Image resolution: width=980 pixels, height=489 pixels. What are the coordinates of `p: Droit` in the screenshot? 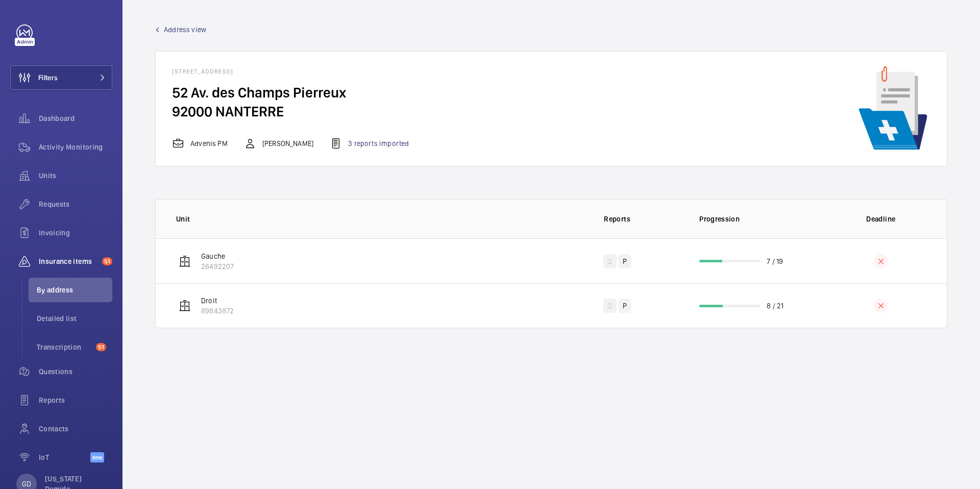 It's located at (217, 301).